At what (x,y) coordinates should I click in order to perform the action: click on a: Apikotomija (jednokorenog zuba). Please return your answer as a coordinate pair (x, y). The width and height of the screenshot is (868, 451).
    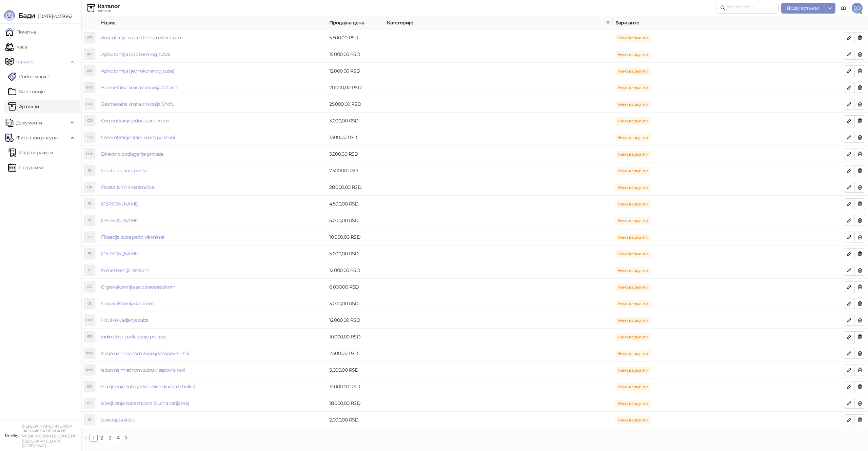
    Looking at the image, I should click on (138, 71).